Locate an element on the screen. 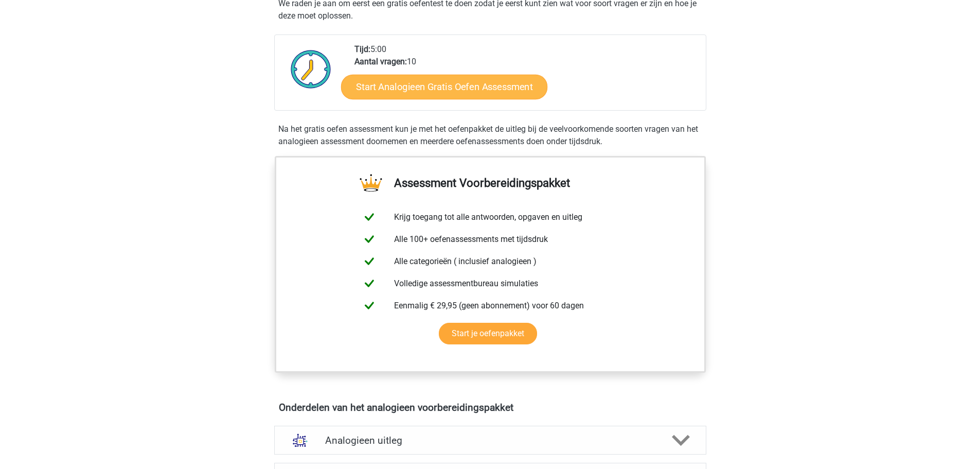 Image resolution: width=980 pixels, height=469 pixels. b: Aantal vragen: is located at coordinates (381, 61).